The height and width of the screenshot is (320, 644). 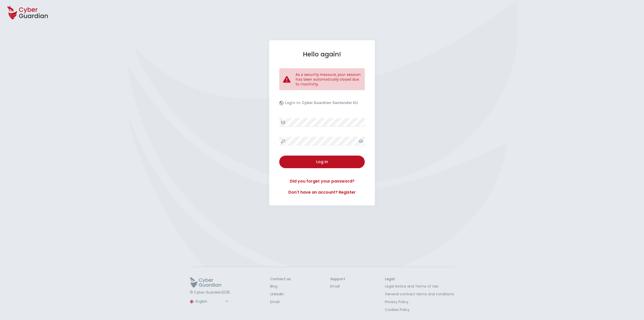 What do you see at coordinates (322, 181) in the screenshot?
I see `a: Did you forget your password?` at bounding box center [322, 181].